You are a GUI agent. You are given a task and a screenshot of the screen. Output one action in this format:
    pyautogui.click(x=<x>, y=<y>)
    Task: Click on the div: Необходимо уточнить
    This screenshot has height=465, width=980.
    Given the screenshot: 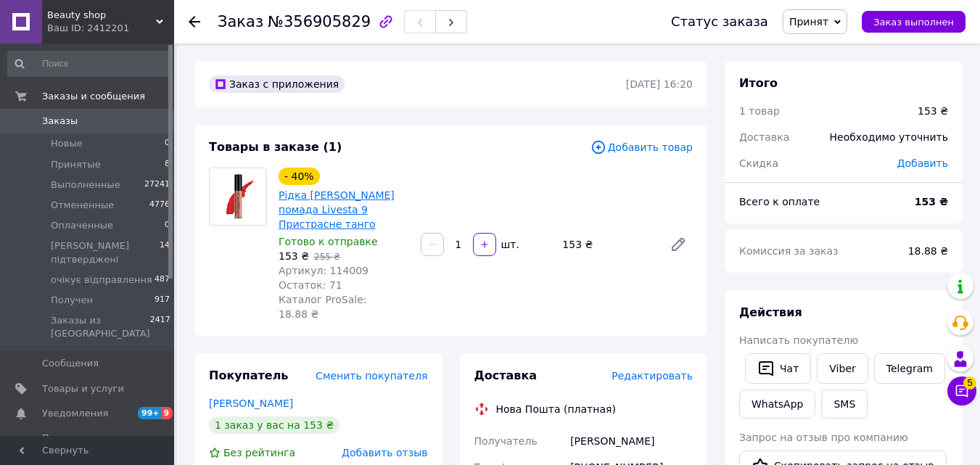 What is the action you would take?
    pyautogui.click(x=889, y=138)
    